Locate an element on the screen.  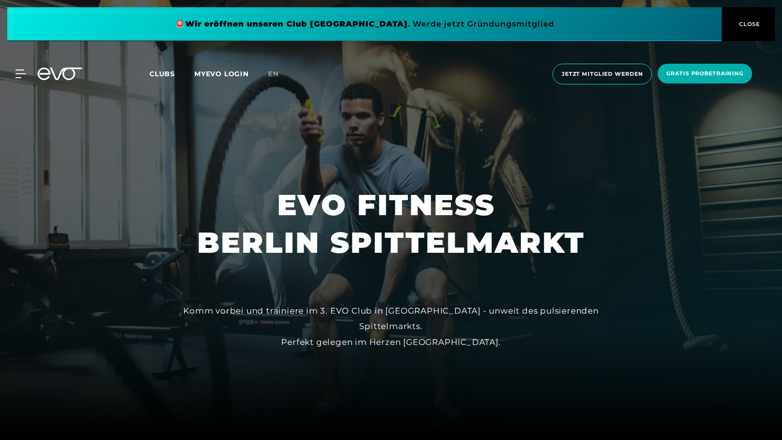
span: Clubs is located at coordinates (162, 74).